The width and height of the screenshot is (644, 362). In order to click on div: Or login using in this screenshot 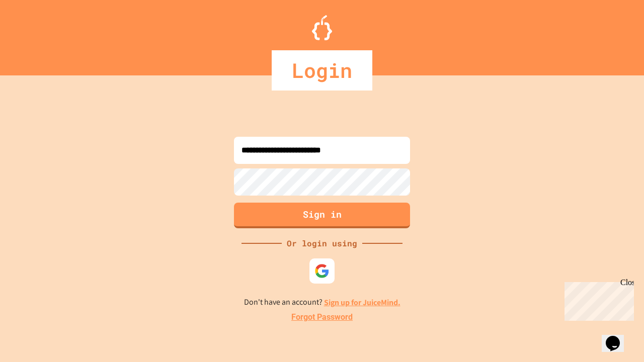, I will do `click(322, 243)`.